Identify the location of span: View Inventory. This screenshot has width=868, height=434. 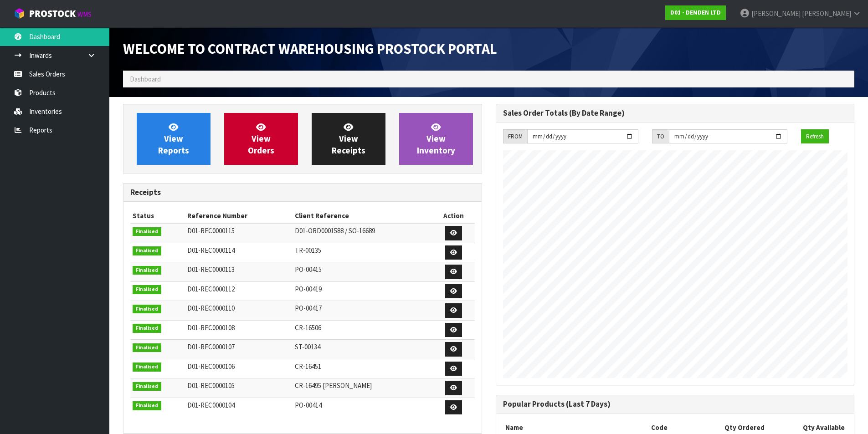
(437, 138).